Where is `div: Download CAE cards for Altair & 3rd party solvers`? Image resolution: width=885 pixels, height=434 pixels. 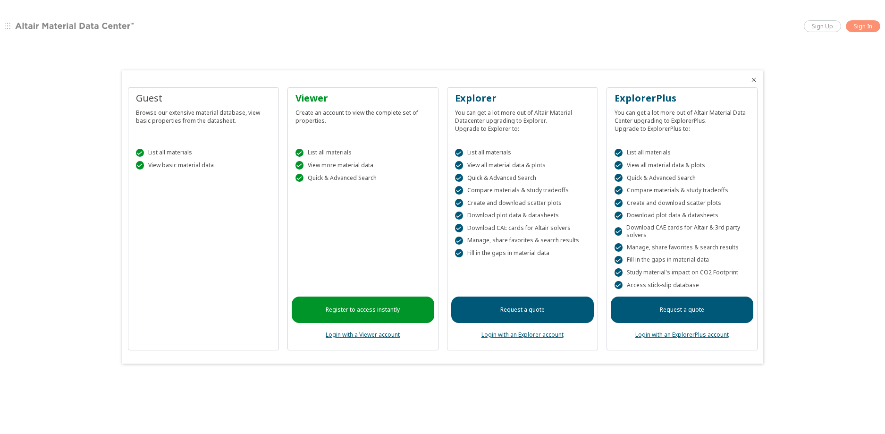
div: Download CAE cards for Altair & 3rd party solvers is located at coordinates (682, 231).